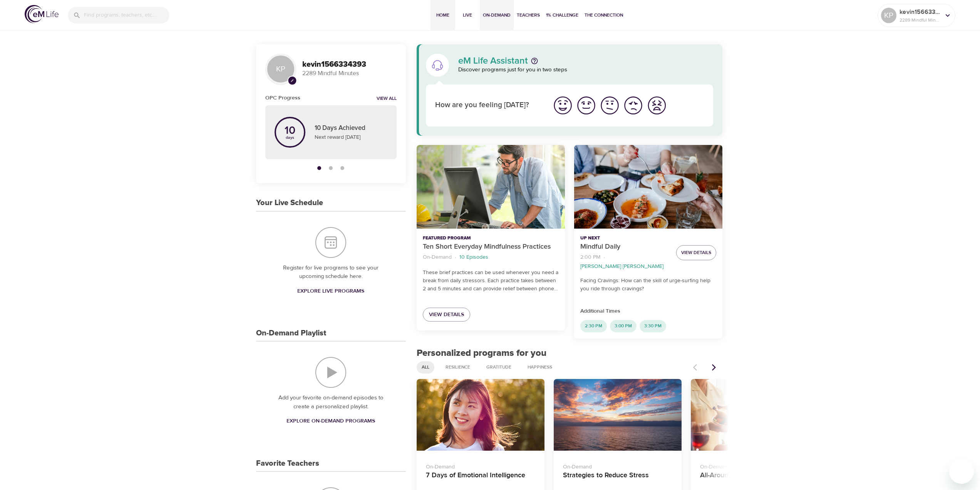  I want to click on p: Up Next, so click(625, 238).